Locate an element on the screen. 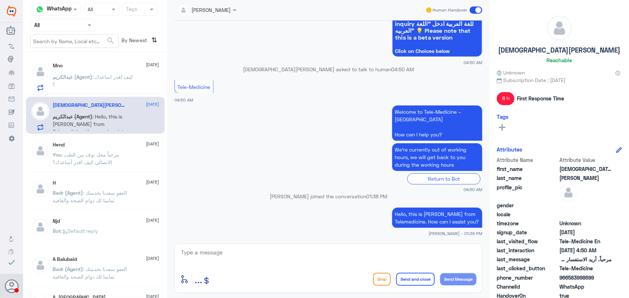  span: search is located at coordinates (111, 41).